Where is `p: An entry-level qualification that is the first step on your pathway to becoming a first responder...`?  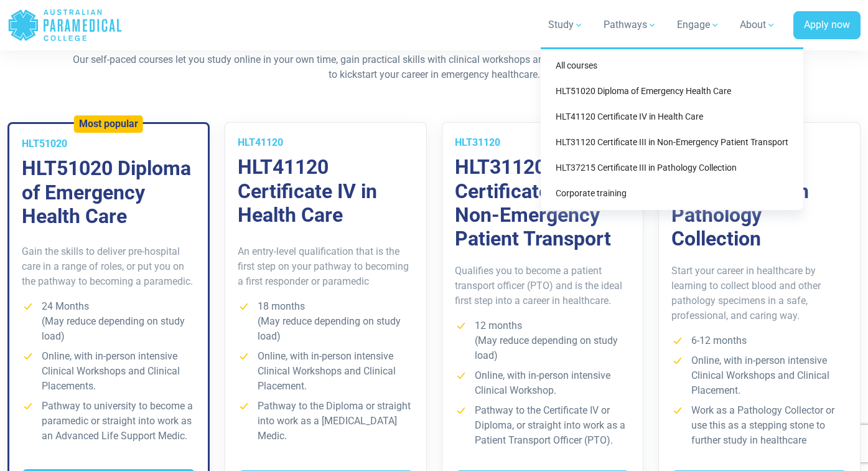 p: An entry-level qualification that is the first step on your pathway to becoming a first responder... is located at coordinates (325, 266).